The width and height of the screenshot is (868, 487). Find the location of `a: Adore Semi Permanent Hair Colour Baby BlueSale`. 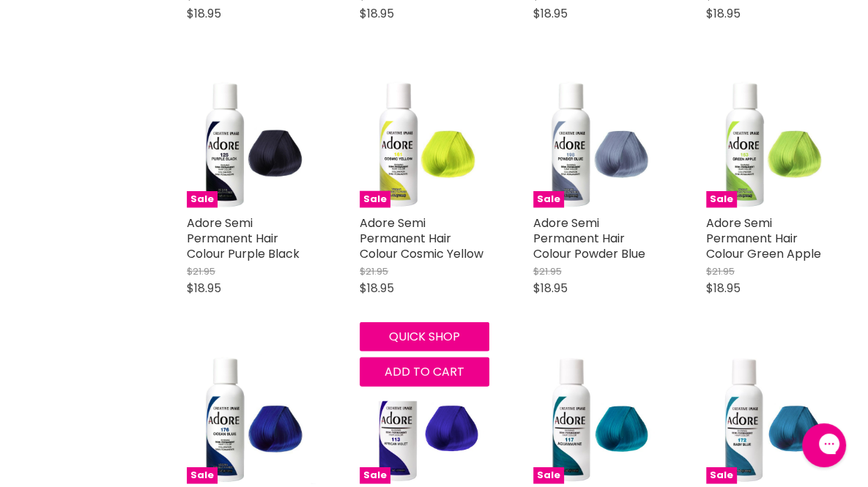

a: Adore Semi Permanent Hair Colour Baby BlueSale is located at coordinates (771, 419).